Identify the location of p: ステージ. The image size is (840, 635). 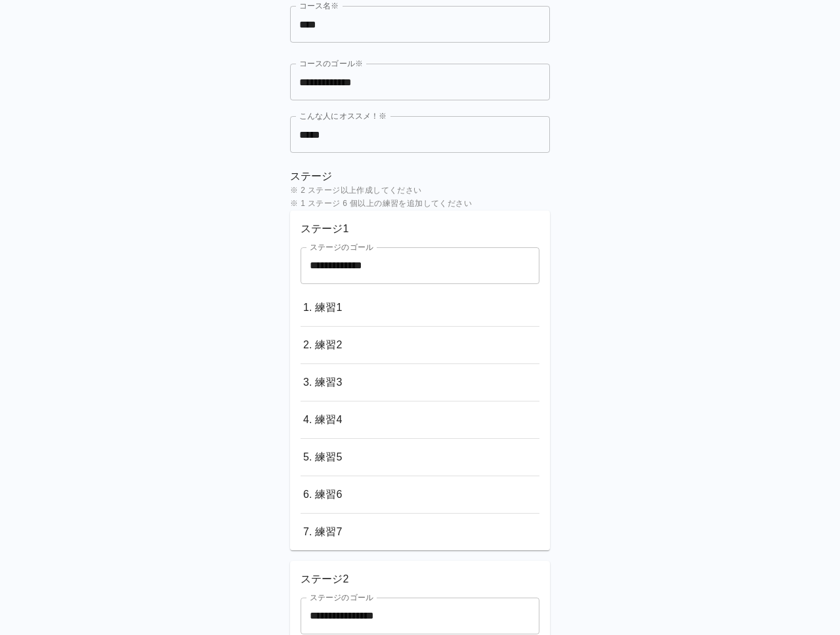
(420, 177).